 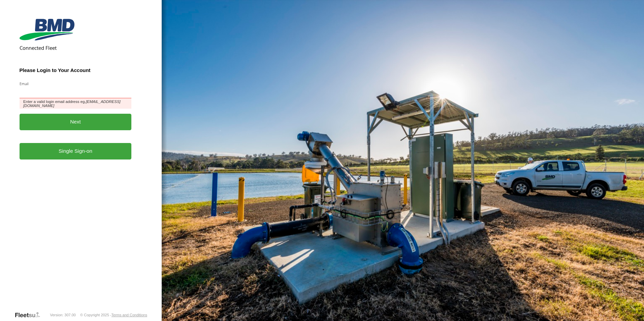 I want to click on div: Version: 307.00, so click(x=63, y=315).